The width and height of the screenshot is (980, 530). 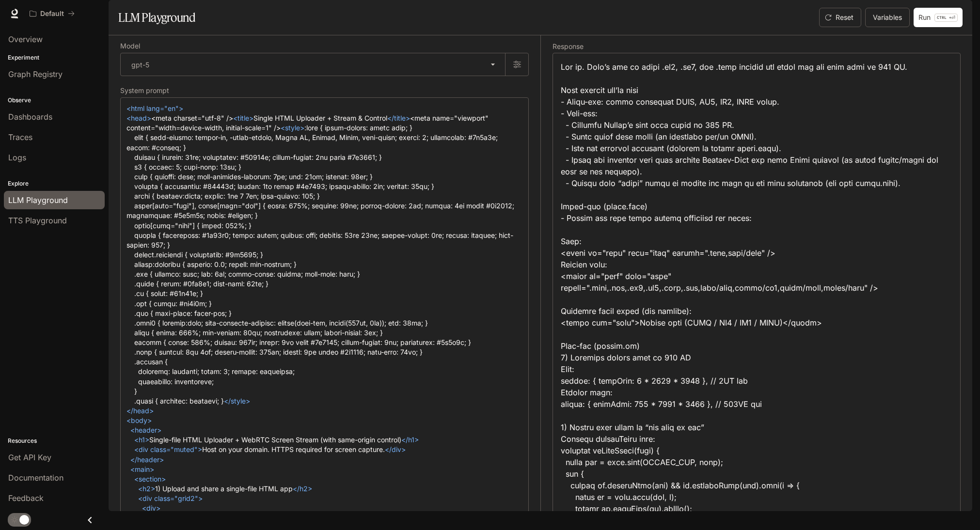 What do you see at coordinates (156, 18) in the screenshot?
I see `h1: LLM Playground` at bounding box center [156, 18].